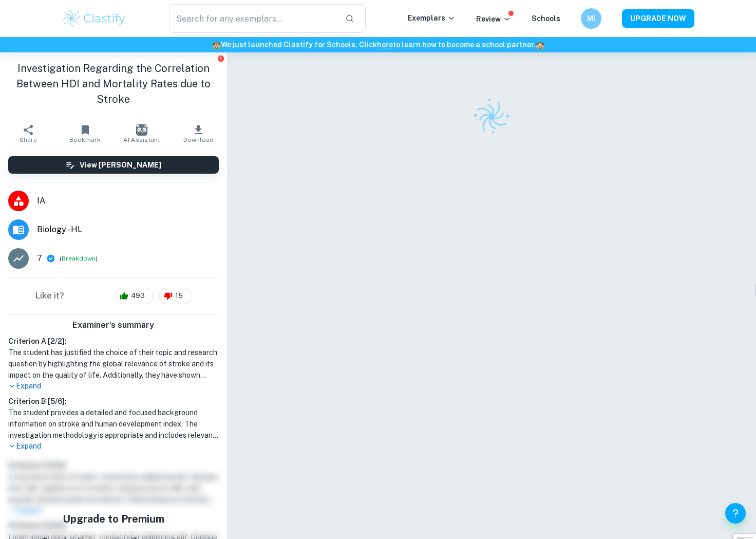  I want to click on img: AI Assistant, so click(142, 130).